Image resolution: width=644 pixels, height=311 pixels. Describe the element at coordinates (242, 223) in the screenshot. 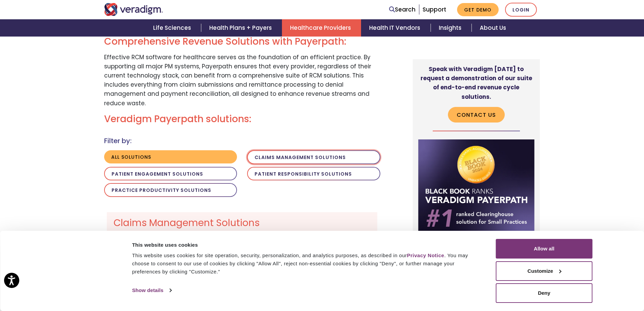

I see `h2: Claims Management Solutions` at that location.